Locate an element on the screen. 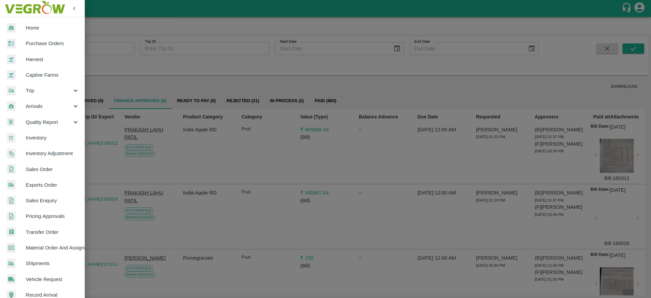 The image size is (651, 298). span: Home is located at coordinates (53, 28).